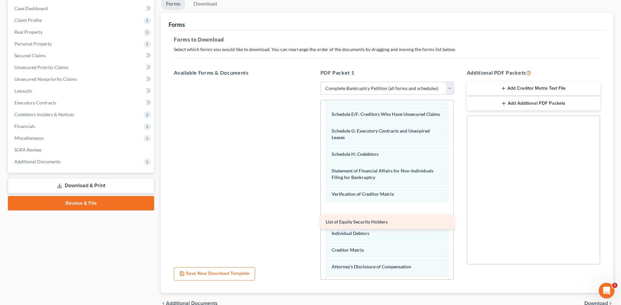  Describe the element at coordinates (81, 79) in the screenshot. I see `a: Unsecured Nonpriority Claims` at that location.